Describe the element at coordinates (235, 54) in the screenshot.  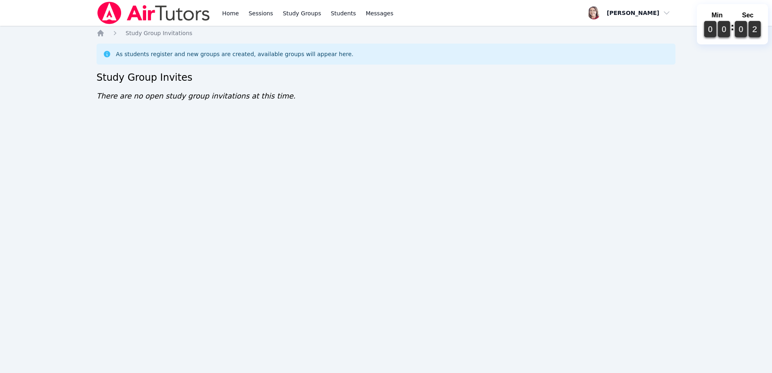
I see `div: As students register and new groups are created, available groups will appear here.` at that location.